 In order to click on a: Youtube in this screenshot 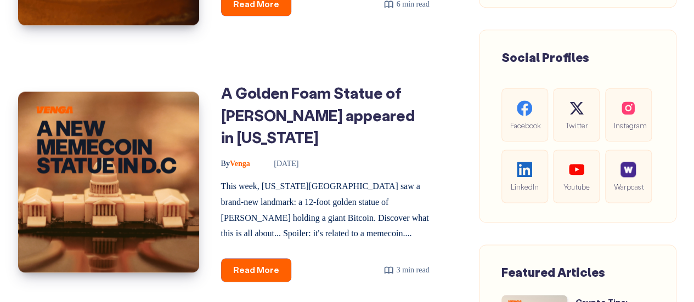, I will do `click(576, 176)`.